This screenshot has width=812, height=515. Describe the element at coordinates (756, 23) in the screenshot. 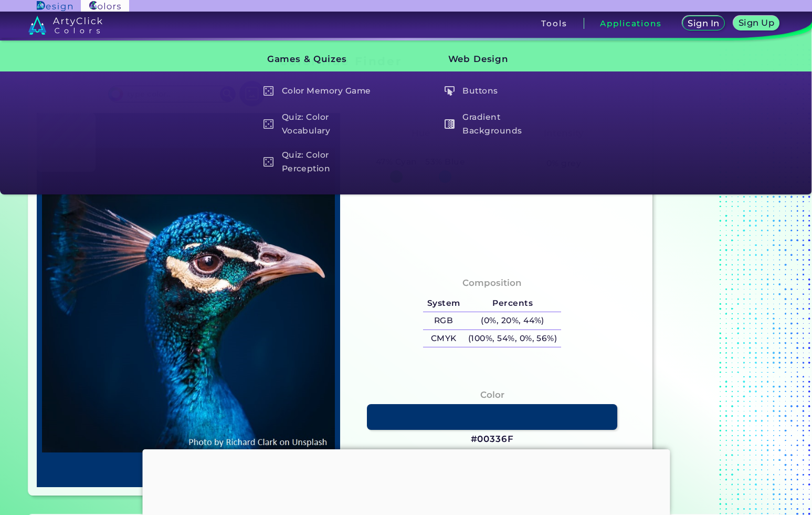

I see `h5: Sign Up` at that location.